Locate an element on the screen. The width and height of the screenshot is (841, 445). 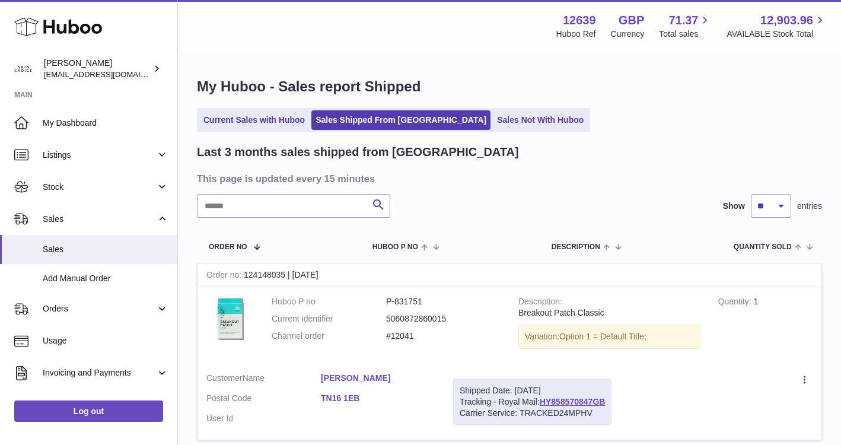
span: 12,903.96 is located at coordinates (787, 20).